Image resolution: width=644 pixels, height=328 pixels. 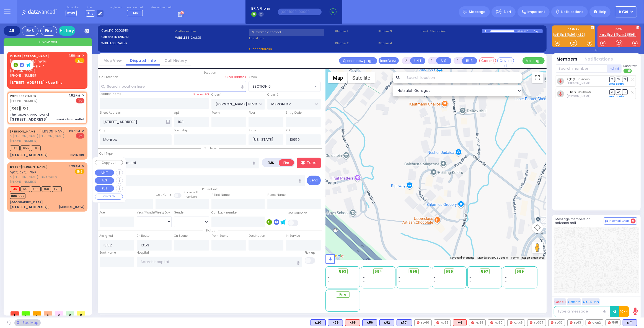 What do you see at coordinates (12, 31) in the screenshot?
I see `div: All` at bounding box center [12, 31].